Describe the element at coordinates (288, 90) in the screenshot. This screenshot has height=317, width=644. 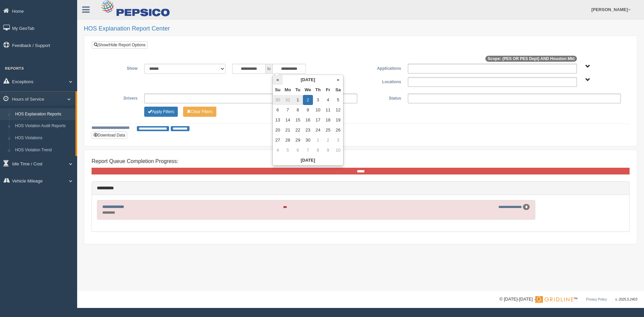
I see `th: Mo` at that location.